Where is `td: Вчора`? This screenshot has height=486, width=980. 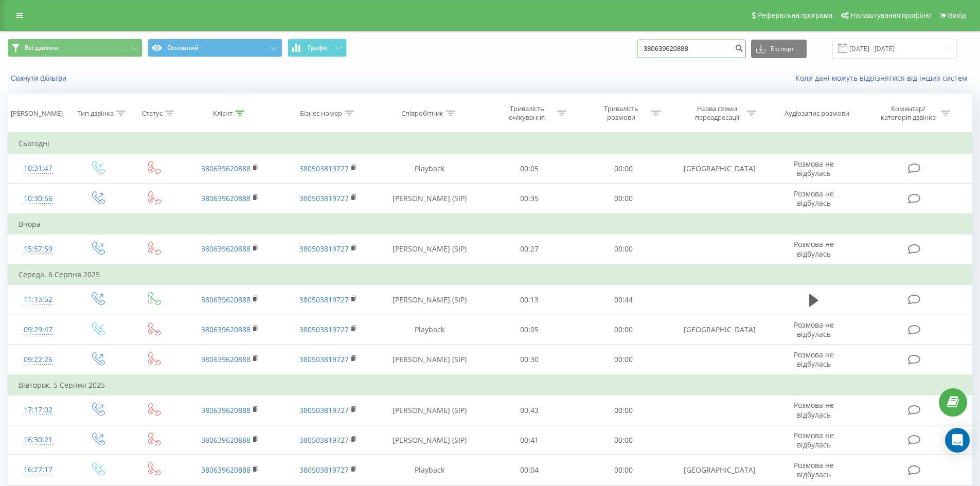 td: Вчора is located at coordinates (490, 225).